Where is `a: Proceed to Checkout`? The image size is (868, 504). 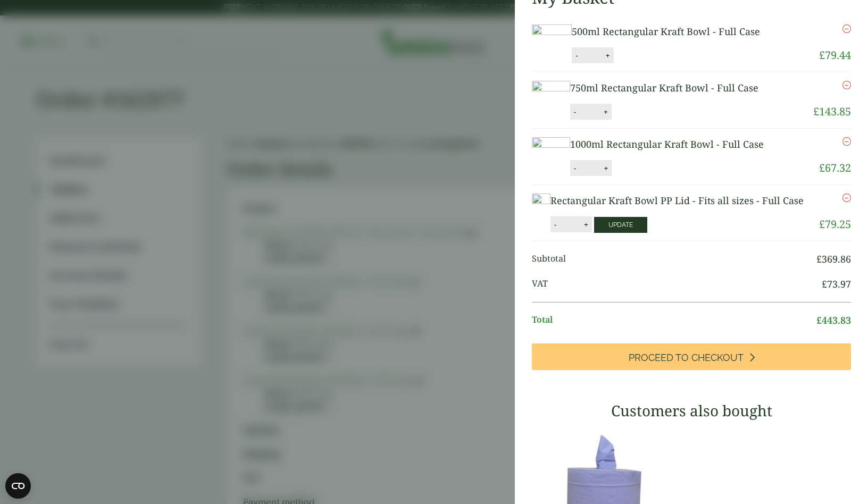 a: Proceed to Checkout is located at coordinates (692, 357).